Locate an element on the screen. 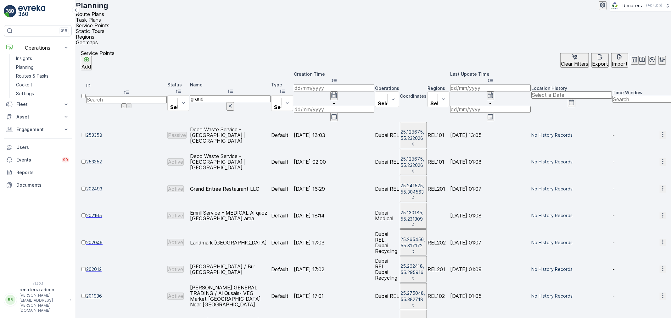 This screenshot has width=671, height=318. button: Asset is located at coordinates (38, 117).